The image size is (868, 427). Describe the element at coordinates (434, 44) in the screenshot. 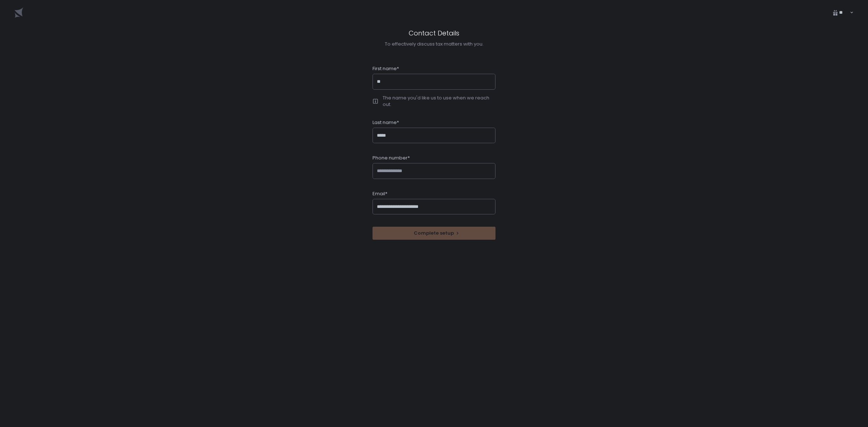

I see `div: To effectively discuss tax matters with you.` at that location.